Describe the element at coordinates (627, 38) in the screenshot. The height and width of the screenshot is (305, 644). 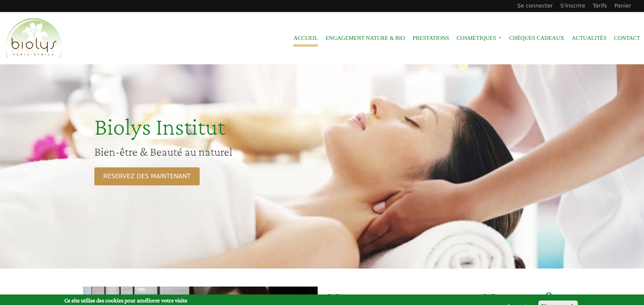
I see `a: Contact` at that location.